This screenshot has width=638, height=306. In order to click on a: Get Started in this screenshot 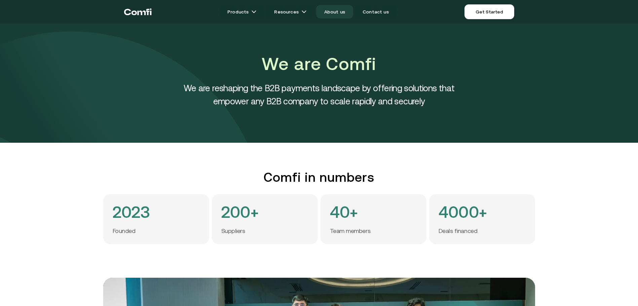, I will do `click(489, 12)`.